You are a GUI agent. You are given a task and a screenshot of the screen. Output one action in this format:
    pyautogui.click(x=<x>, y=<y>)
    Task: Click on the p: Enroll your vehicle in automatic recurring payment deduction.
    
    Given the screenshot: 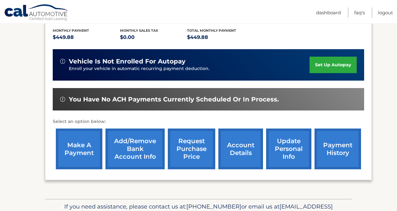 What is the action you would take?
    pyautogui.click(x=189, y=69)
    